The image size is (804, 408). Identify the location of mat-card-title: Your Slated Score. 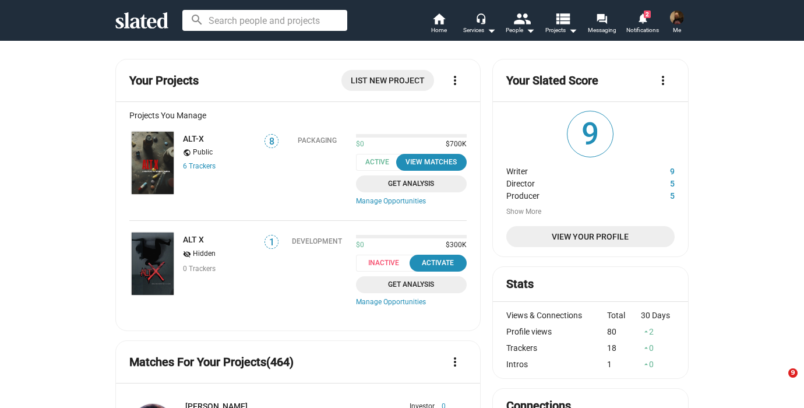
(552, 80).